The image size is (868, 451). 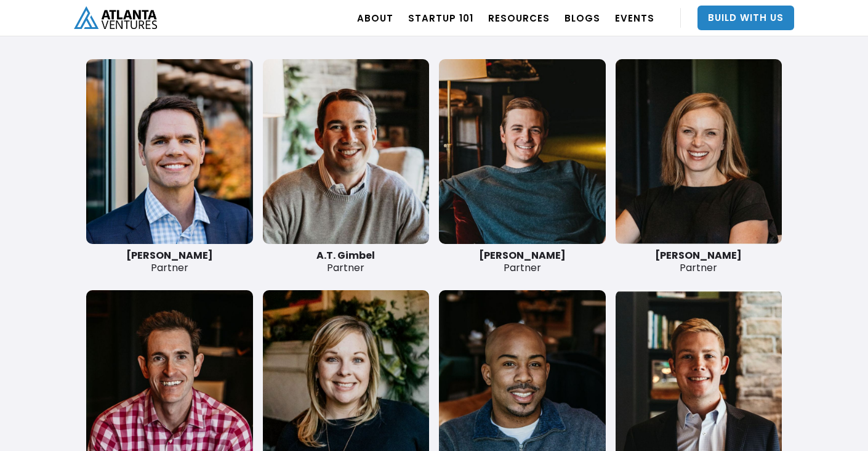 What do you see at coordinates (346, 255) in the screenshot?
I see `strong: A.T. Gimbel` at bounding box center [346, 255].